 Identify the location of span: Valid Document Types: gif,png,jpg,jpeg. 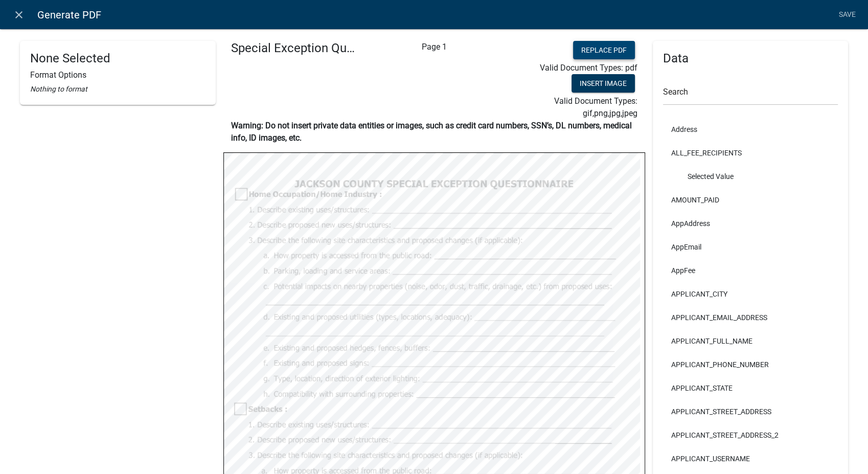
(595, 107).